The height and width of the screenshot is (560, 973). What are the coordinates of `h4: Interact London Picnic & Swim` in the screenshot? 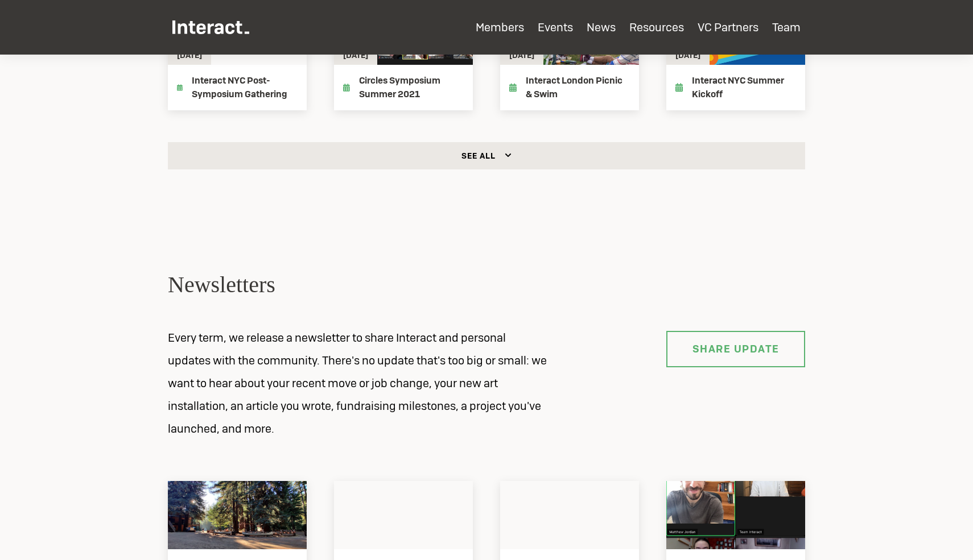 It's located at (578, 88).